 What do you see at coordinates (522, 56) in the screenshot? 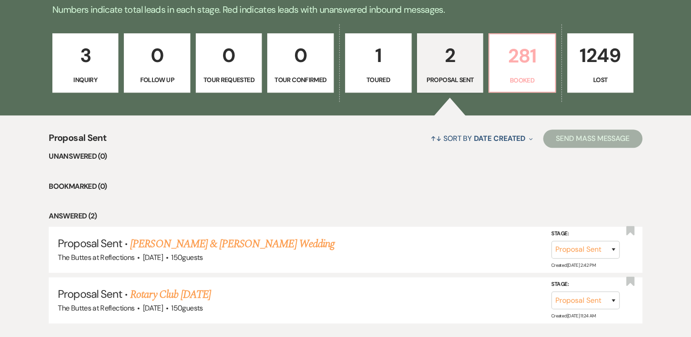
I see `p: 281` at bounding box center [522, 56].